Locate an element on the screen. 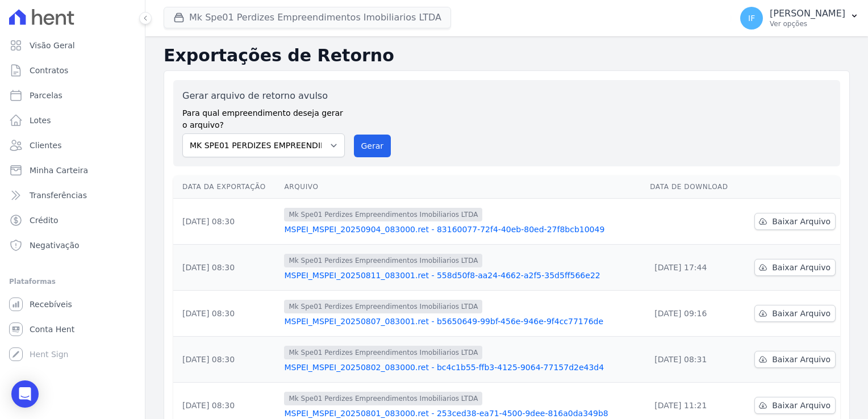  a: MSPEI_MSPEI_20250904_083000.ret - 83160077-72f4-40eb-80ed-27f8bcb10049 is located at coordinates (462, 229).